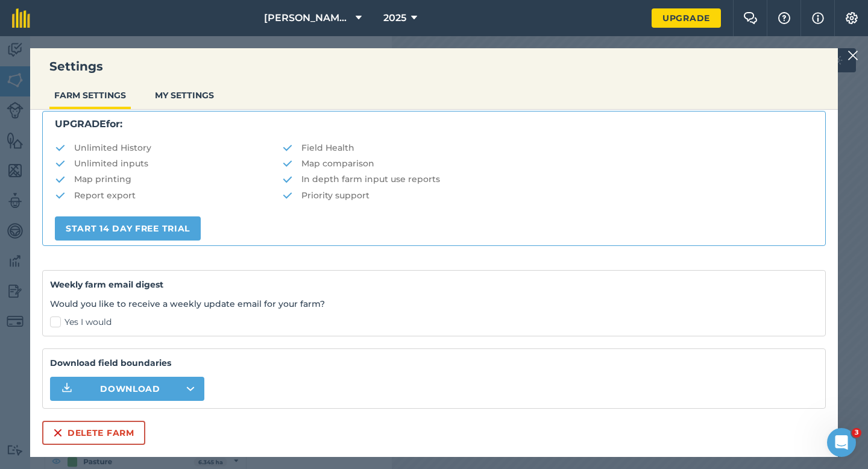 Image resolution: width=868 pixels, height=469 pixels. Describe the element at coordinates (185, 95) in the screenshot. I see `button: MY SETTINGS` at that location.